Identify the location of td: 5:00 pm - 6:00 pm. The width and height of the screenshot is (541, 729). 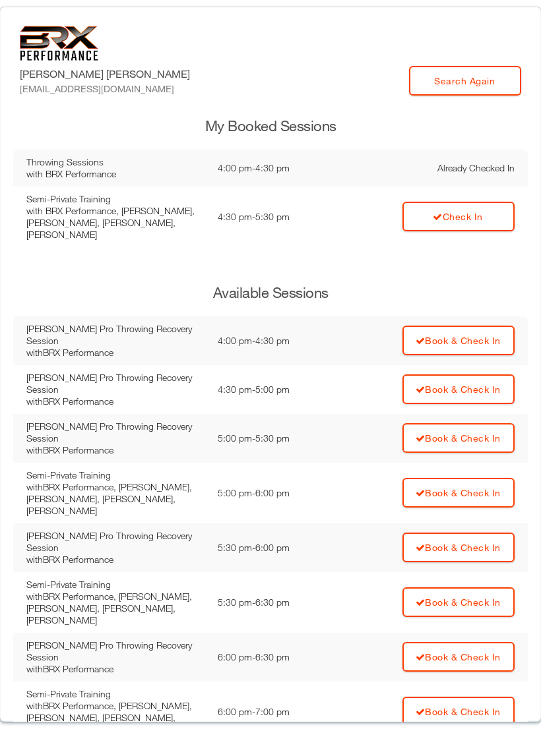
(273, 493).